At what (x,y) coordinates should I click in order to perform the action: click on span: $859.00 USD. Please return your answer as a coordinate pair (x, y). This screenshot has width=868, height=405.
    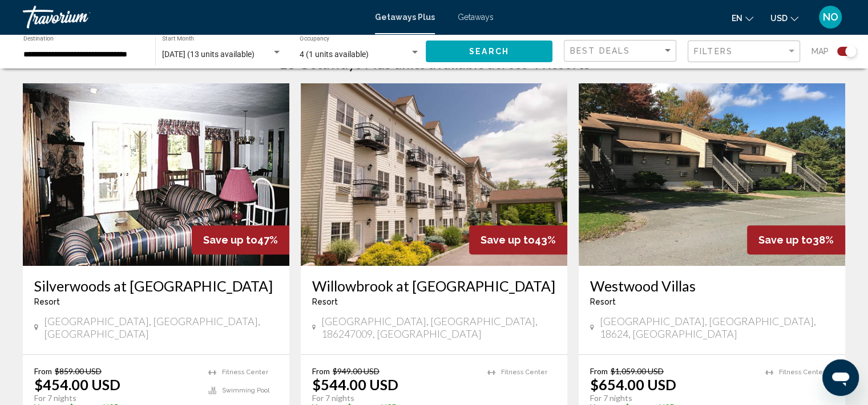
    Looking at the image, I should click on (78, 370).